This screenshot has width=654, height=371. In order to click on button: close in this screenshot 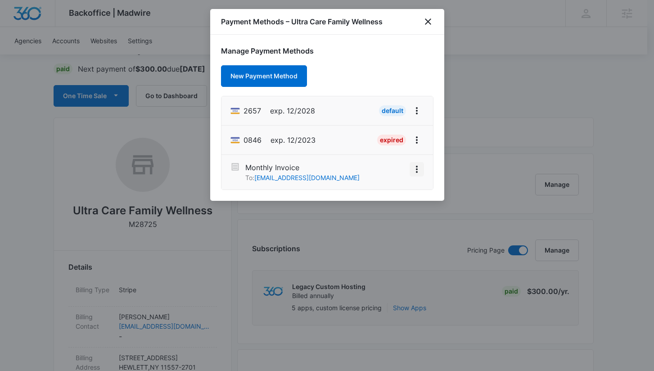, I will do `click(428, 22)`.